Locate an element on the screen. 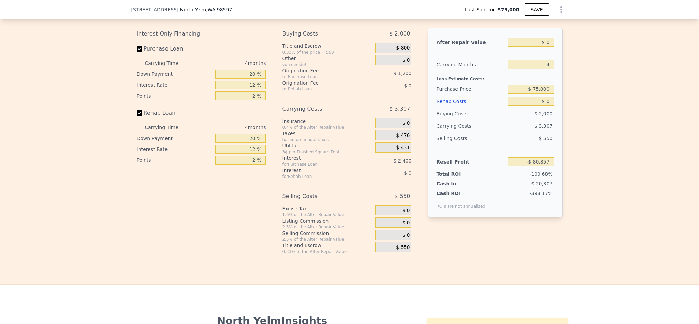  label: Purchase Loan is located at coordinates (175, 49).